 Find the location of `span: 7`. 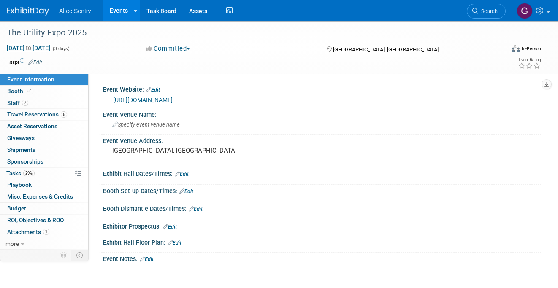

span: 7 is located at coordinates (25, 103).